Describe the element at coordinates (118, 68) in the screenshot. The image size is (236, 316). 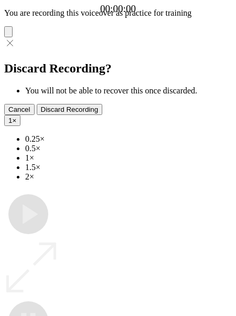
I see `h2: Discard Recording?` at that location.